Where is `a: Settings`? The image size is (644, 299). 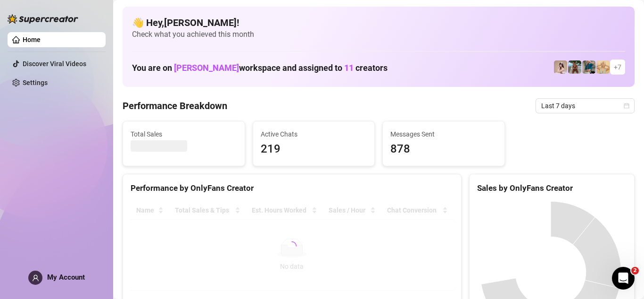
a: Settings is located at coordinates (35, 83).